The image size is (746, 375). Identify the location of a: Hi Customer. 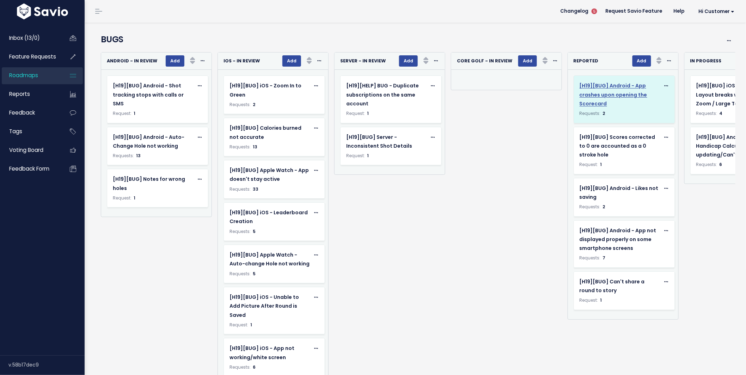
(715, 11).